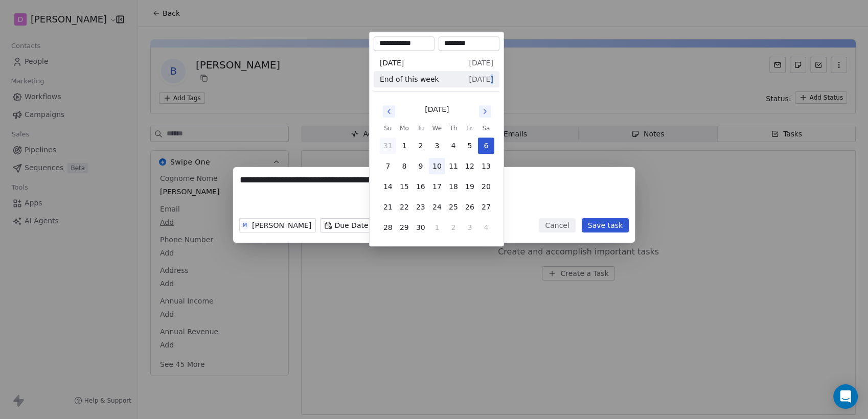  What do you see at coordinates (470, 145) in the screenshot?
I see `button: 5` at bounding box center [470, 145].